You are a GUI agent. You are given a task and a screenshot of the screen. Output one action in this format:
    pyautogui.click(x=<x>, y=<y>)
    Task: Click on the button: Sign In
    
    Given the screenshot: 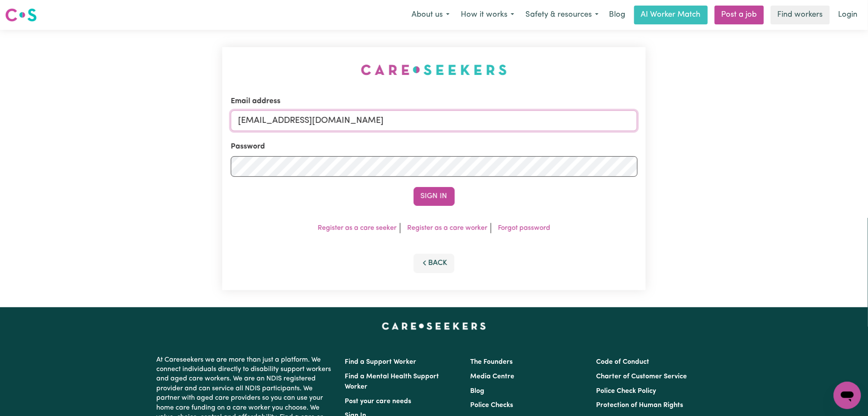 What is the action you would take?
    pyautogui.click(x=434, y=197)
    